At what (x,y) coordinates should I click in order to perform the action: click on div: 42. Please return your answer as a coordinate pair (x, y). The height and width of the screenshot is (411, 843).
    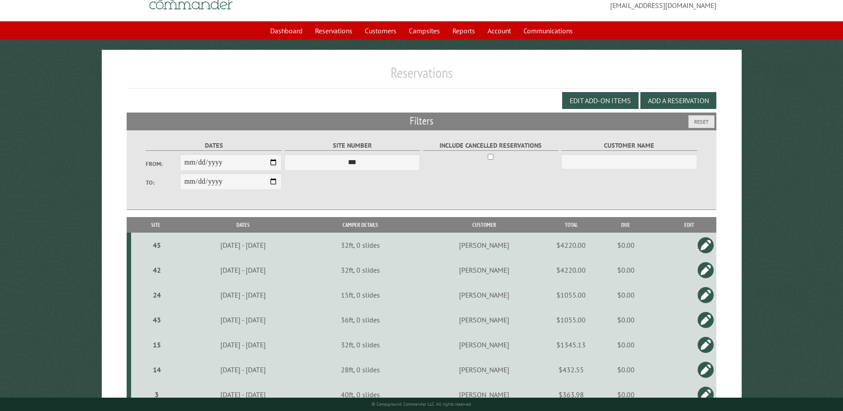
    Looking at the image, I should click on (156, 270).